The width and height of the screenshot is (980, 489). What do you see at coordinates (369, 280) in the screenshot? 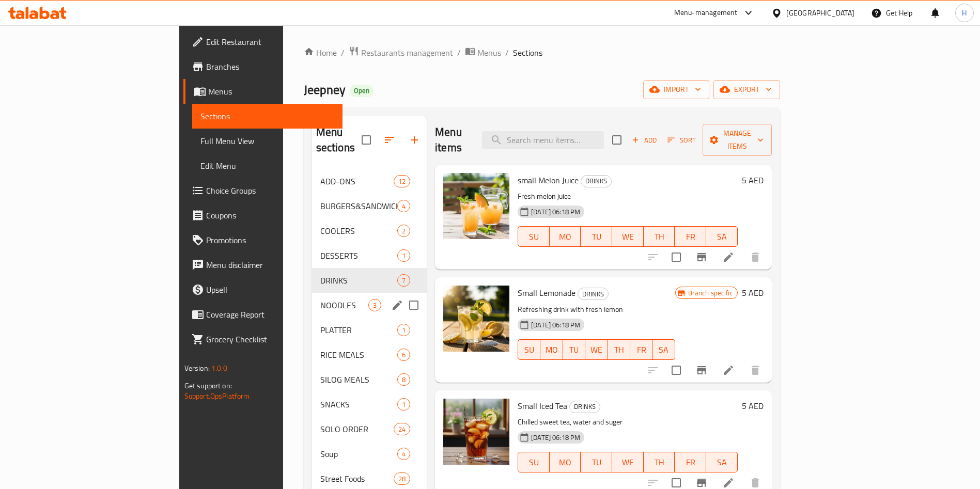
I see `div: DRINKS7` at bounding box center [369, 280].